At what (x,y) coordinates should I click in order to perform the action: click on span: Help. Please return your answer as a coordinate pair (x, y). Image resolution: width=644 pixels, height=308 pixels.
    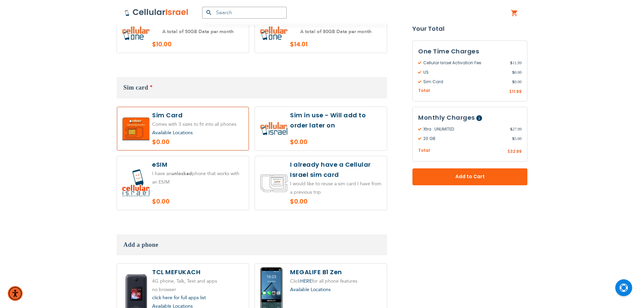
    Looking at the image, I should click on (479, 118).